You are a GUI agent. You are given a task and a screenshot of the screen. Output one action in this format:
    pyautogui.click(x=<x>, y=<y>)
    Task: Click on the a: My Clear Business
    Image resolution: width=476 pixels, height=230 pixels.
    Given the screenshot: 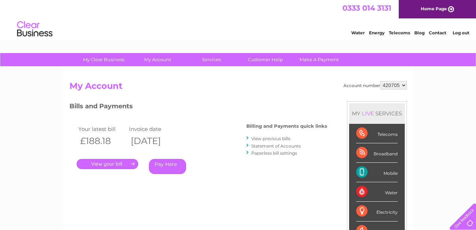 What is the action you would take?
    pyautogui.click(x=103, y=59)
    